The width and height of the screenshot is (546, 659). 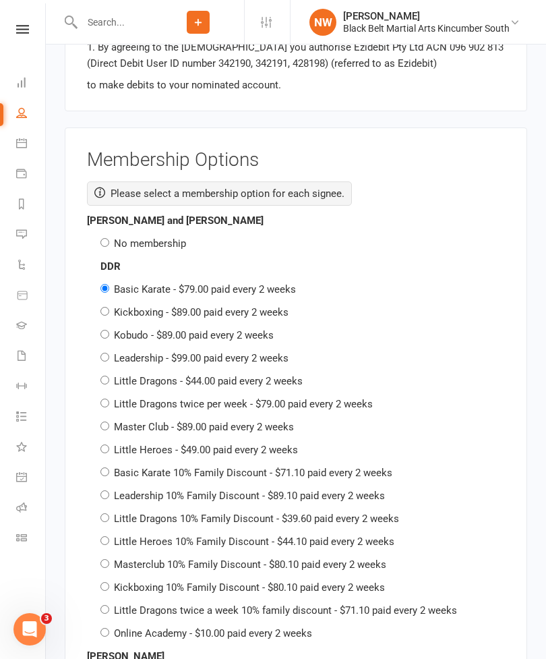 What do you see at coordinates (256, 519) in the screenshot?
I see `label: Little Dragons 10% Family Discount - $39.60 paid every 2 weeks` at bounding box center [256, 519].